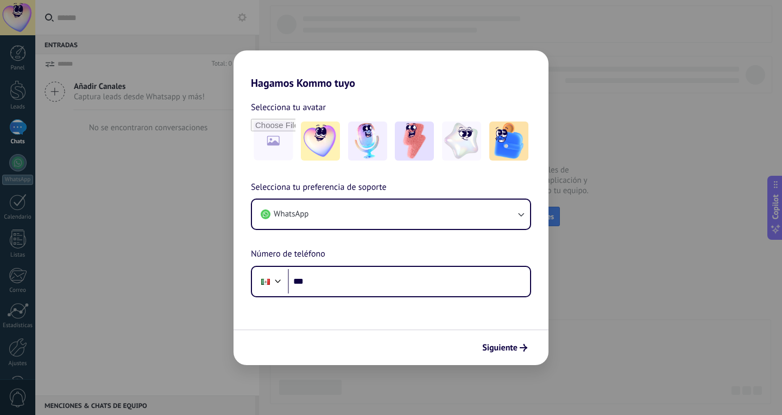 This screenshot has width=782, height=415. Describe the element at coordinates (319, 188) in the screenshot. I see `span: Selecciona tu preferencia de soporte` at that location.